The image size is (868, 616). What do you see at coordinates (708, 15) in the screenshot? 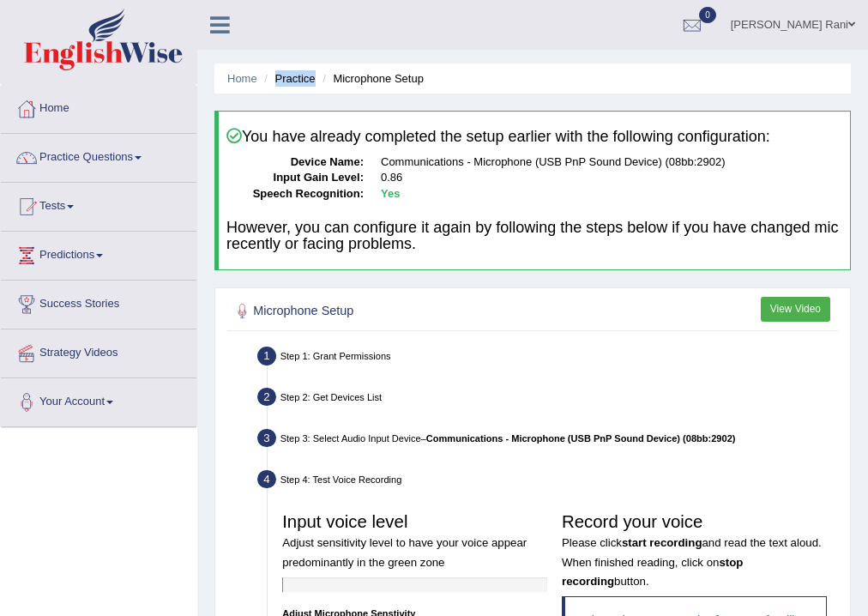
I see `span: 0` at bounding box center [708, 15].